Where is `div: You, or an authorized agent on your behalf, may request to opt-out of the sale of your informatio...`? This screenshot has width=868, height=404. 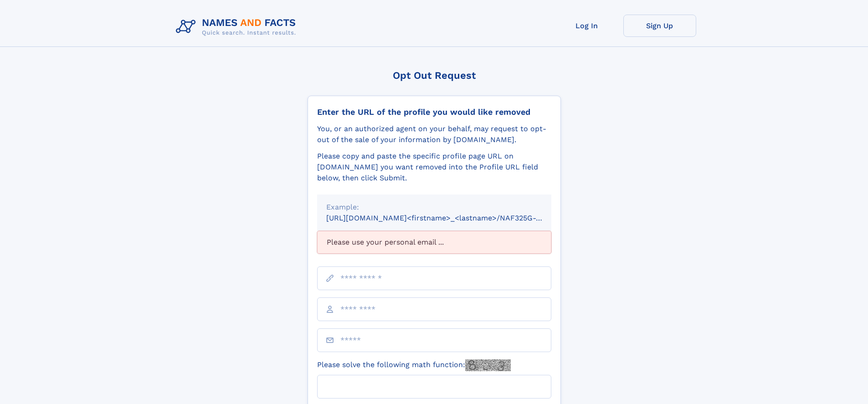
div: You, or an authorized agent on your behalf, may request to opt-out of the sale of your informatio... is located at coordinates (434, 135).